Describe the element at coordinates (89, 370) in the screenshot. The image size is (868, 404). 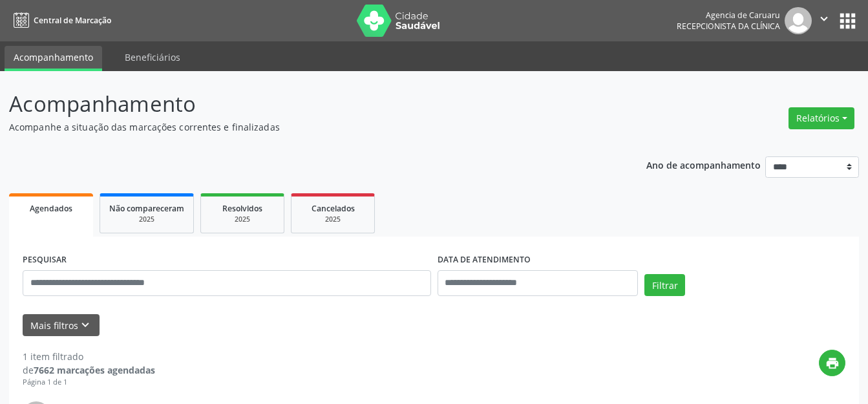
I see `div: de` at that location.